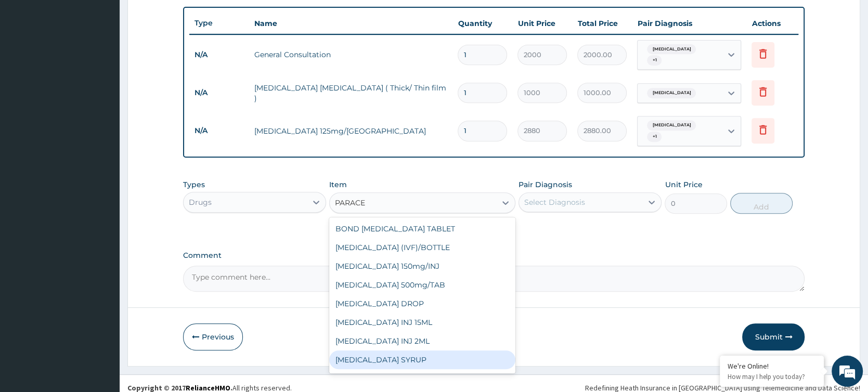  I want to click on th: Total Price, so click(602, 23).